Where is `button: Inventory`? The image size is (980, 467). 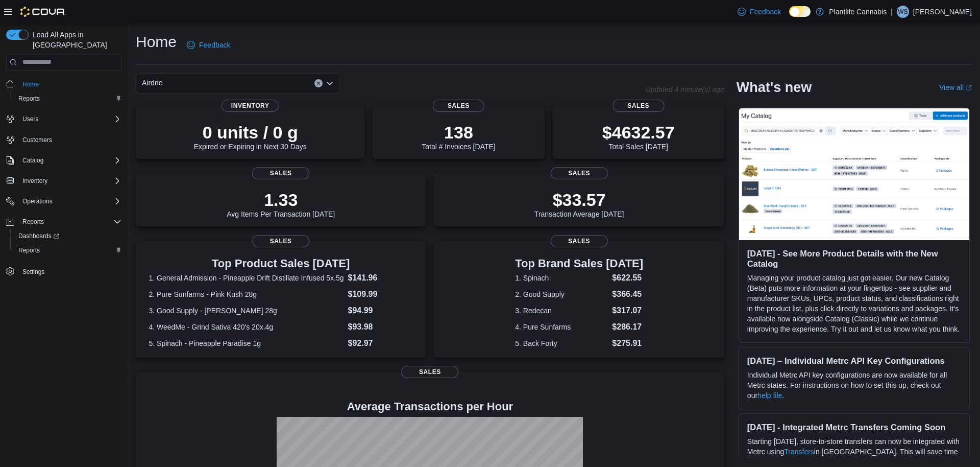 button: Inventory is located at coordinates (35, 181).